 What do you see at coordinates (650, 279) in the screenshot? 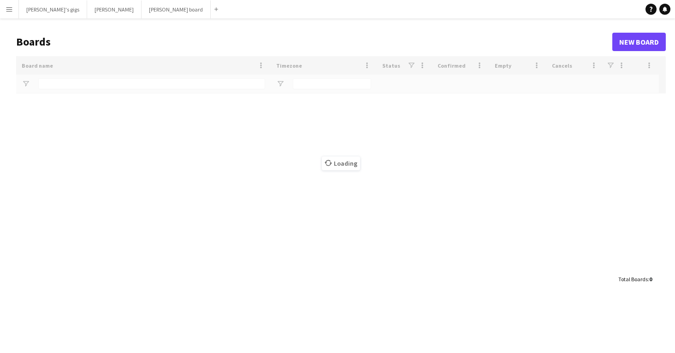
I see `span: 0` at bounding box center [650, 279].